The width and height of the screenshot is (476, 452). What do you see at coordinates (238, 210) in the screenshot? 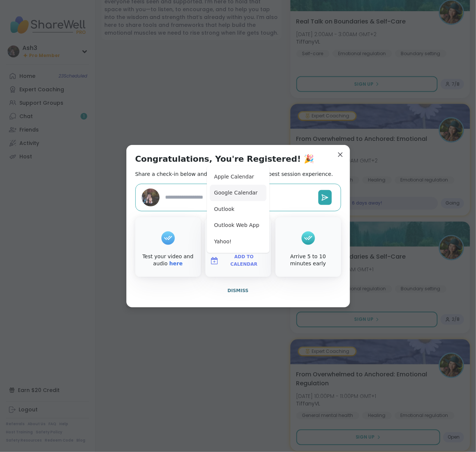
I see `button: Outlook` at bounding box center [238, 210].